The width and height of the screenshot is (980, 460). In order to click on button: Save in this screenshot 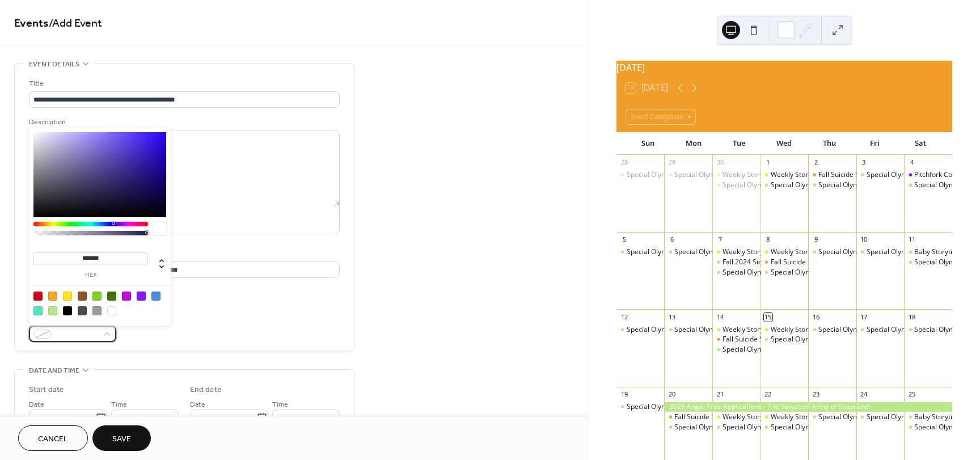, I will do `click(121, 438)`.